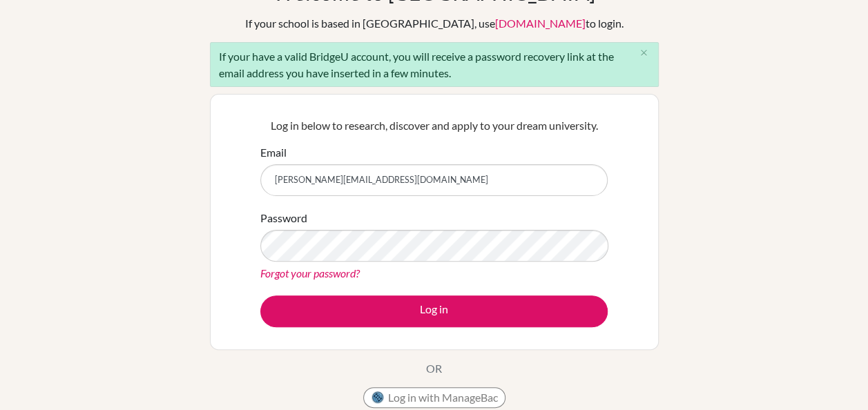 The width and height of the screenshot is (868, 410). I want to click on div: If your have a valid BridgeU account, you will receive a password recovery link at the email addr..., so click(434, 64).